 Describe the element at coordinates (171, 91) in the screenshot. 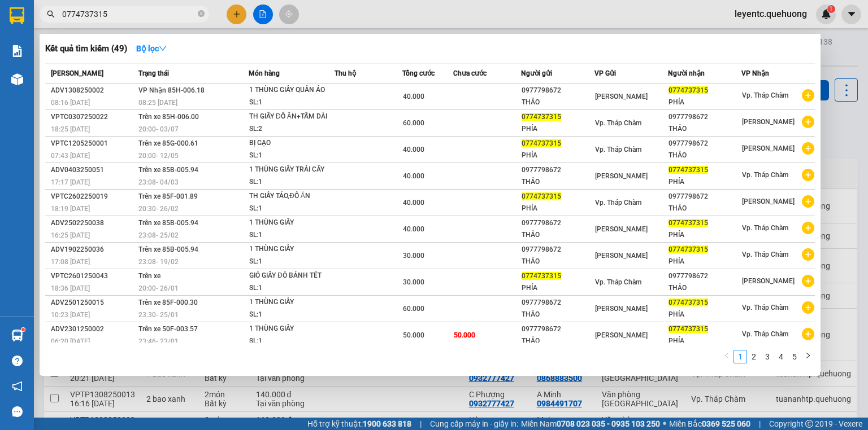

I see `span: VP Nhận 85H-006.18` at that location.